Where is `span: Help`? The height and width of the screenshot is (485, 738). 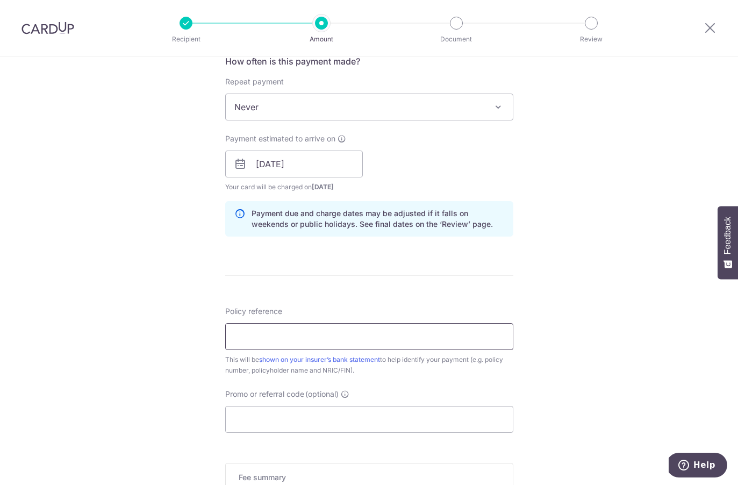 span: Help is located at coordinates (35, 12).